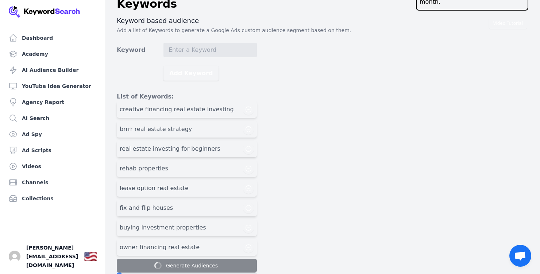  Describe the element at coordinates (140, 50) in the screenshot. I see `label: Keyword` at that location.